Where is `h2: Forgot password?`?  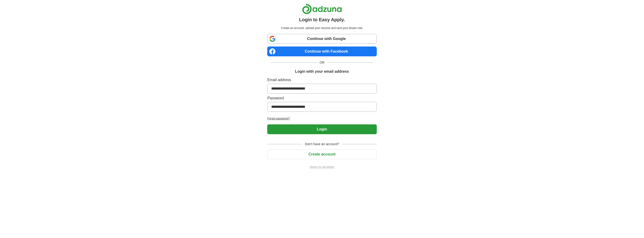 h2: Forgot password? is located at coordinates (322, 119).